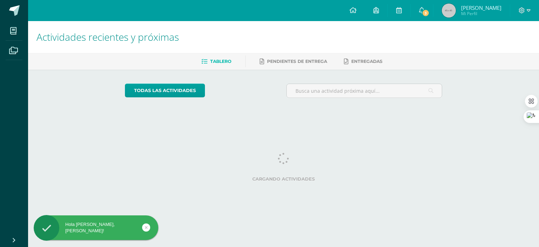 This screenshot has width=539, height=247. What do you see at coordinates (221, 61) in the screenshot?
I see `span: Tablero` at bounding box center [221, 61].